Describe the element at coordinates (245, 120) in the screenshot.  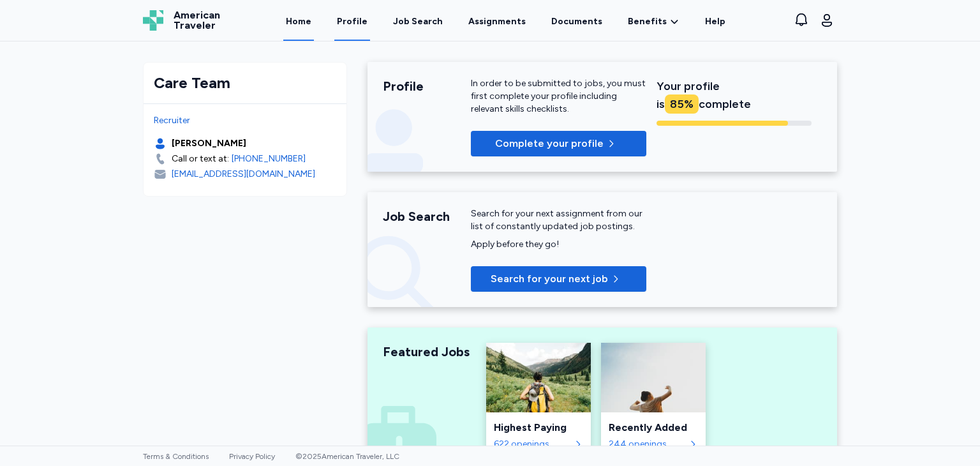
I see `div: Recruiter` at that location.